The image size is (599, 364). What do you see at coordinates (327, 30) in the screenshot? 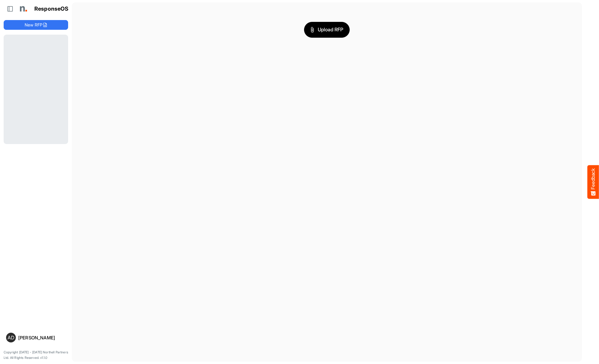
I see `span: Upload RFP` at bounding box center [327, 30].